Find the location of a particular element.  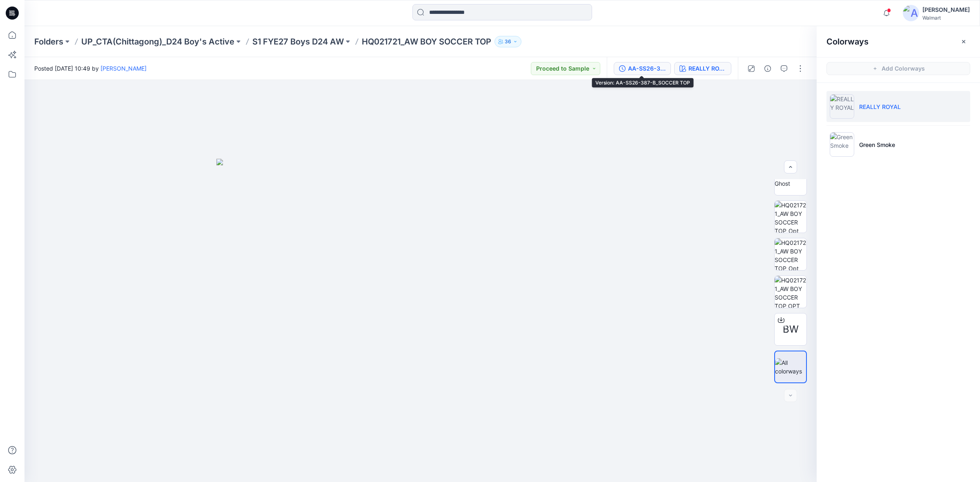

button: AA-SS26-387-B_SOCCER TOP is located at coordinates (642, 68).